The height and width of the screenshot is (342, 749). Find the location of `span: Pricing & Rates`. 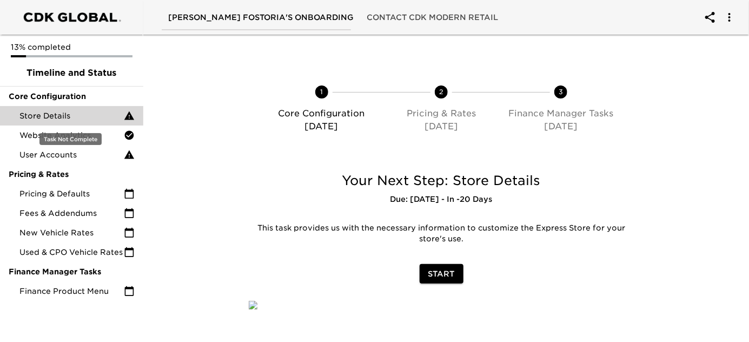

span: Pricing & Rates is located at coordinates (71, 174).